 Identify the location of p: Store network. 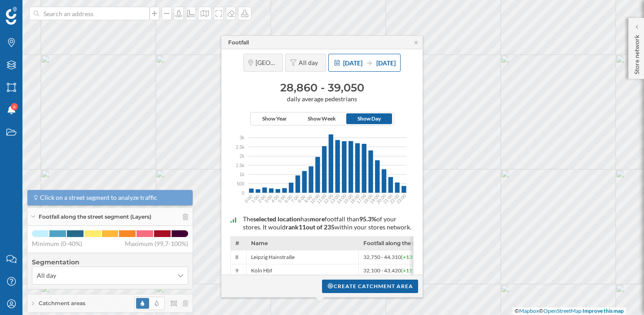
(636, 53).